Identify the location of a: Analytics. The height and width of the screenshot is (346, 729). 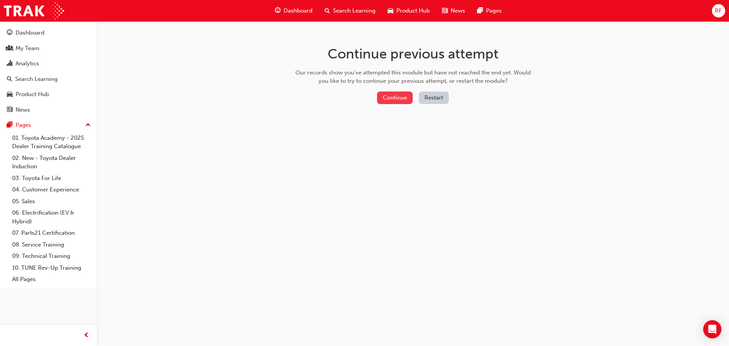
(48, 63).